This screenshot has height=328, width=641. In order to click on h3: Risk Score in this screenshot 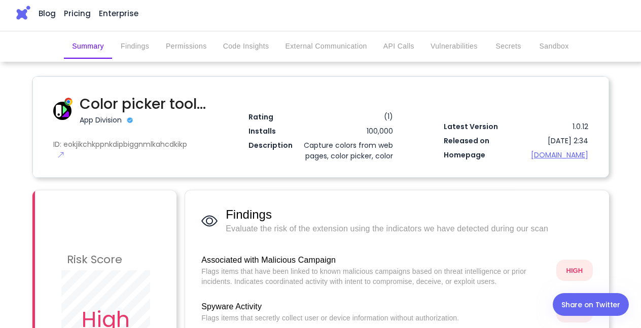, I will do `click(95, 260)`.